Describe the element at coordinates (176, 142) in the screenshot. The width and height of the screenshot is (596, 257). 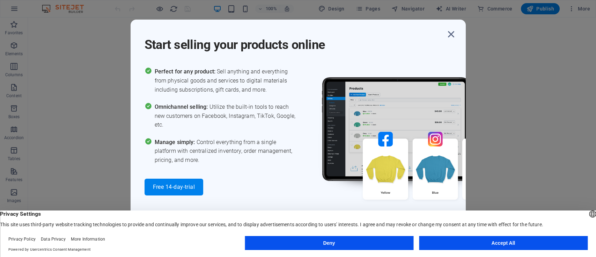
I see `span: Manage simply:` at that location.